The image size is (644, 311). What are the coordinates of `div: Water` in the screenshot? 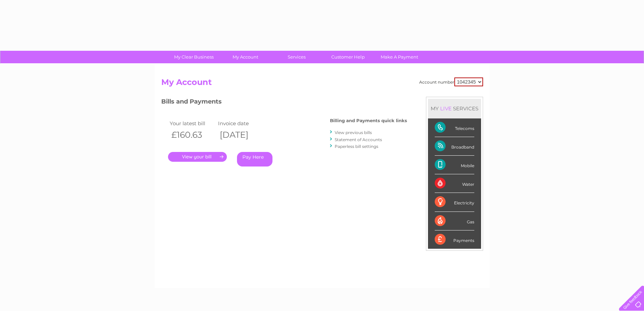 It's located at (454, 183).